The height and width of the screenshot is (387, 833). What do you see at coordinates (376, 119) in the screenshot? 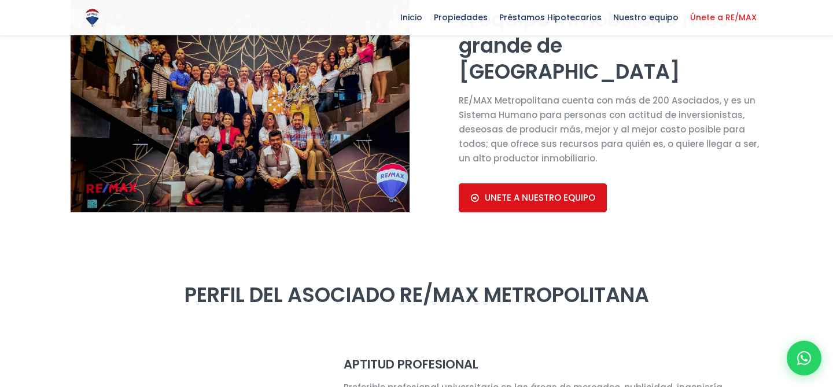
I see `span: Femenino` at bounding box center [376, 119].